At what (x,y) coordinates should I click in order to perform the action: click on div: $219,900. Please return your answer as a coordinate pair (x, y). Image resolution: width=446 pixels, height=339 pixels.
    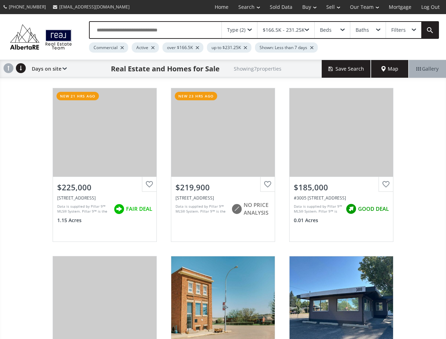
    Looking at the image, I should click on (223, 187).